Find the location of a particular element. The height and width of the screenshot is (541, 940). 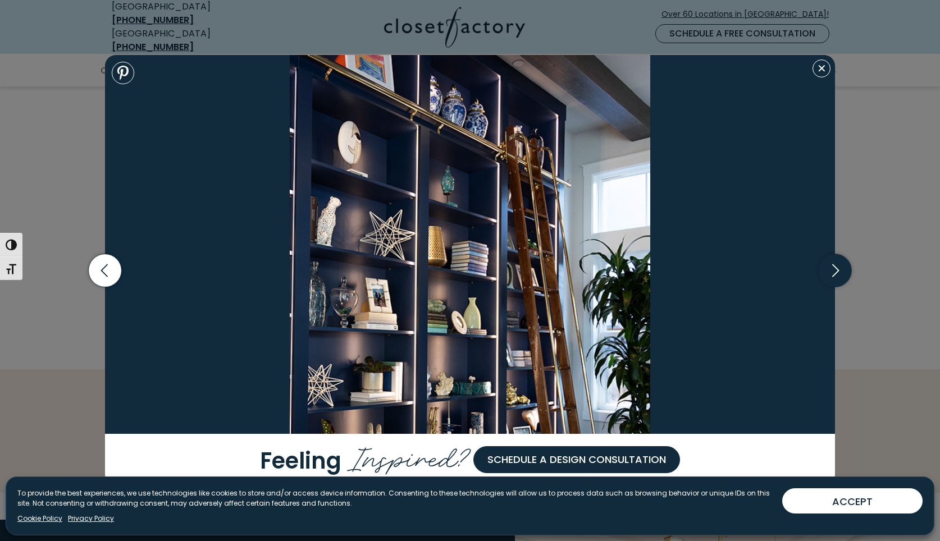

a: Share to Pinterest is located at coordinates (123, 73).